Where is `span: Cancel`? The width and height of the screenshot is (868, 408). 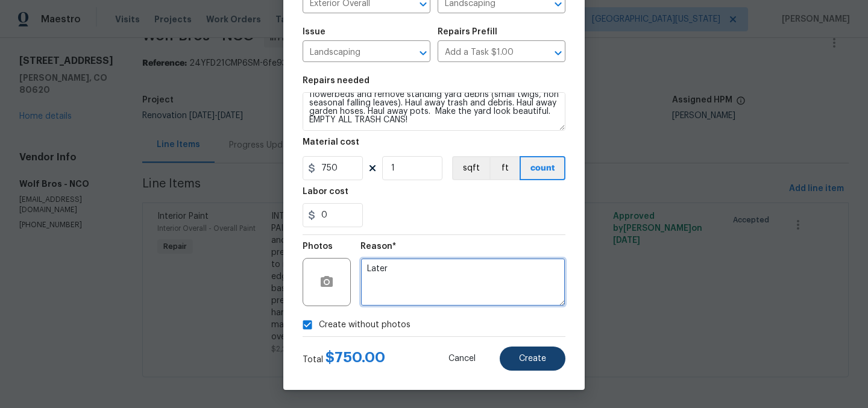 span: Cancel is located at coordinates (462, 358).